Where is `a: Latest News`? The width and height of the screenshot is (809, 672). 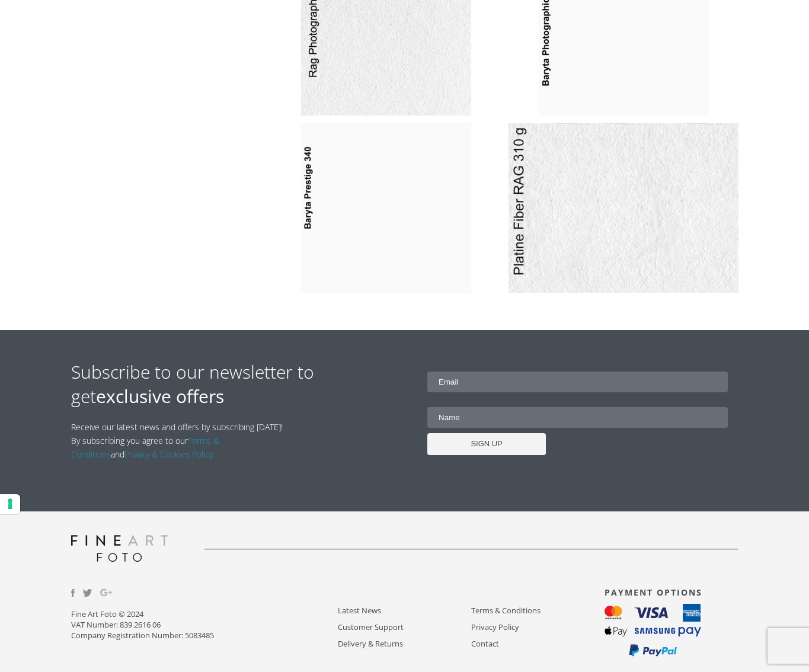 a: Latest News is located at coordinates (404, 611).